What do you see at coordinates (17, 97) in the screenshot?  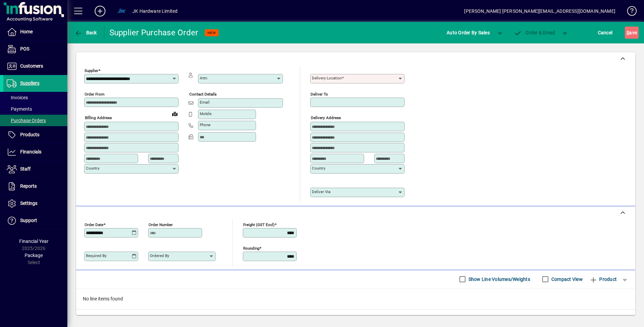 I see `span: Invoices` at bounding box center [17, 97].